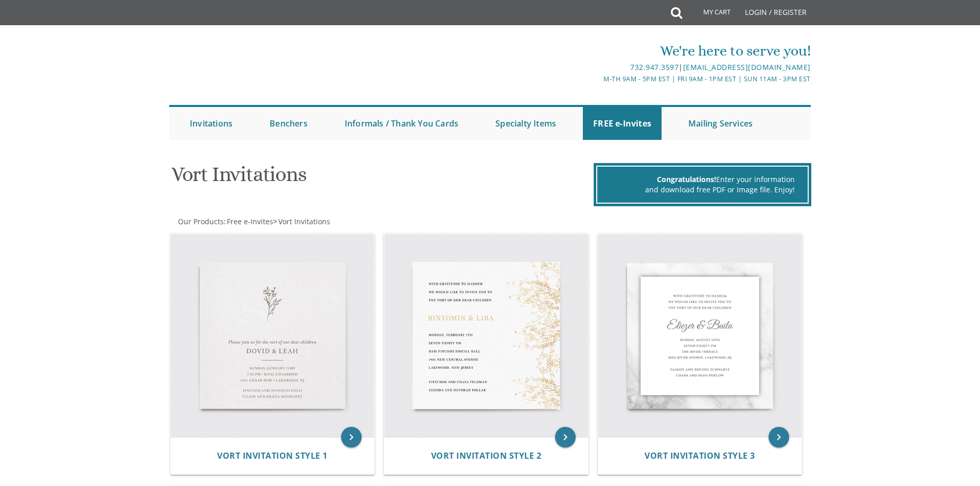 This screenshot has height=486, width=980. I want to click on img: Vort Invitation Style 3, so click(700, 336).